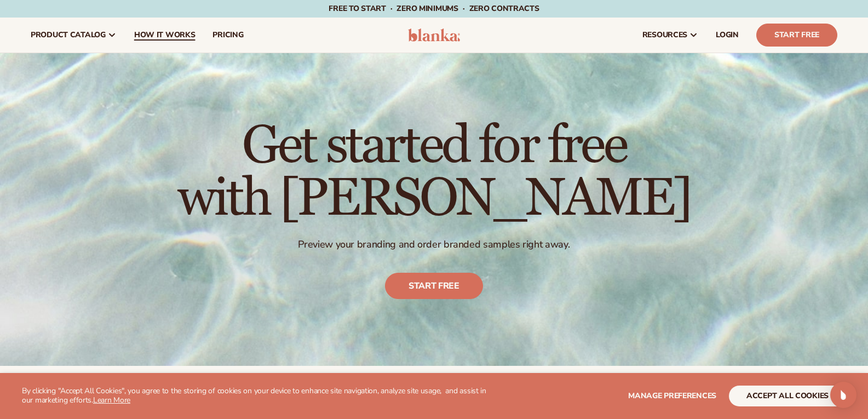 The width and height of the screenshot is (868, 419). Describe the element at coordinates (434, 8) in the screenshot. I see `span: Free to start · ZERO minimums · ZERO contracts` at that location.